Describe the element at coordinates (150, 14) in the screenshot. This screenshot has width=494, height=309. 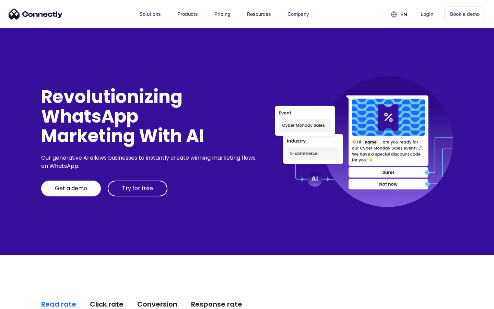
I see `div: Solutions` at that location.